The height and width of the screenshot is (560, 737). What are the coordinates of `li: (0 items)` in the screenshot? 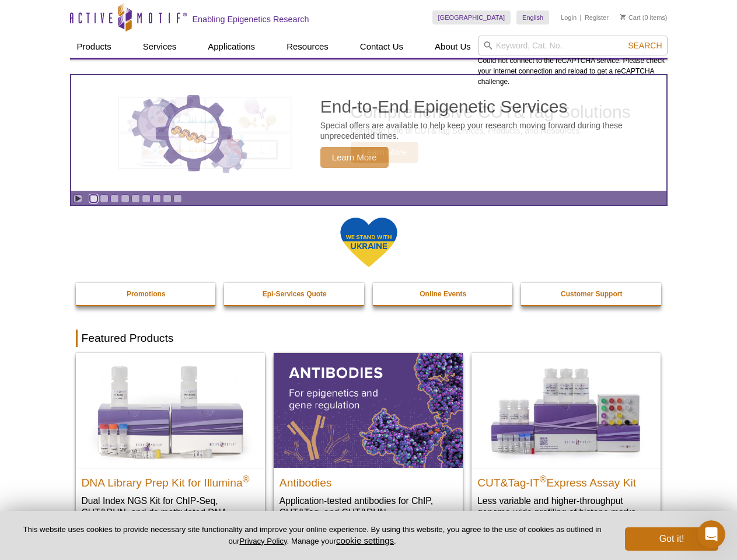 It's located at (644, 17).